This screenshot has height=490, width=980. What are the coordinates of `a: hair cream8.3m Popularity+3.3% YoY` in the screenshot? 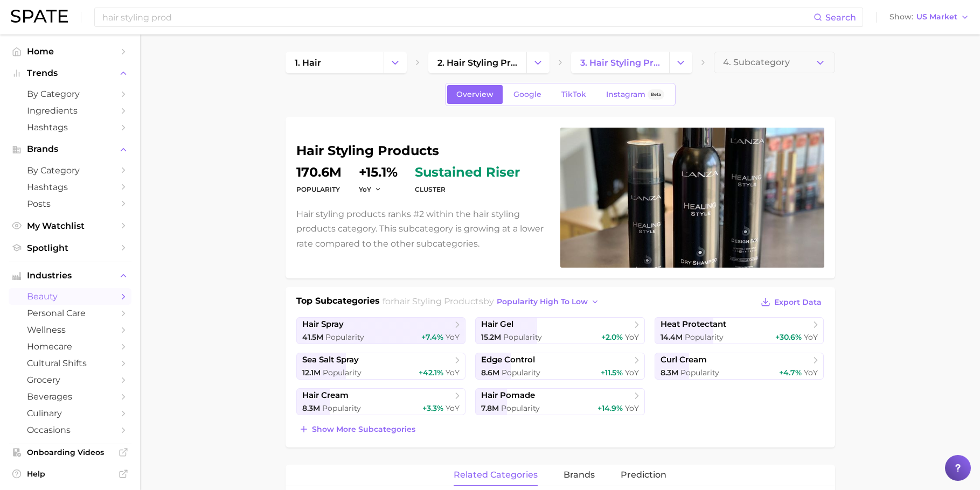 It's located at (381, 402).